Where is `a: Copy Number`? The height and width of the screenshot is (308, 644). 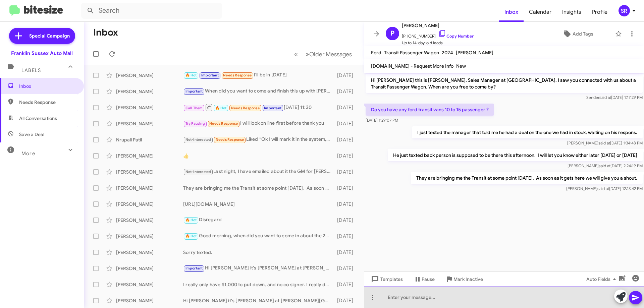
a: Copy Number is located at coordinates (456, 36).